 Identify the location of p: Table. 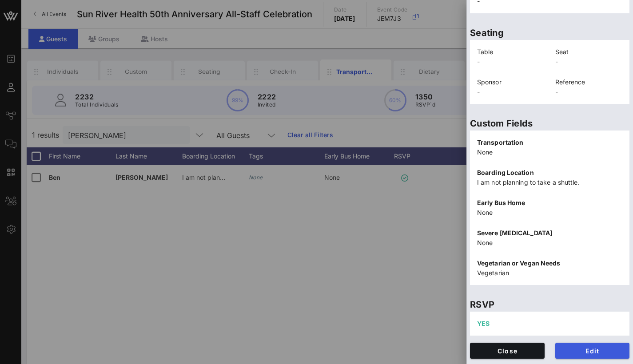
(510, 52).